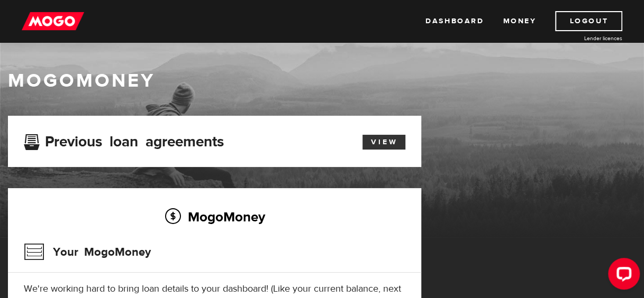 This screenshot has height=298, width=644. I want to click on a: Money, so click(519, 21).